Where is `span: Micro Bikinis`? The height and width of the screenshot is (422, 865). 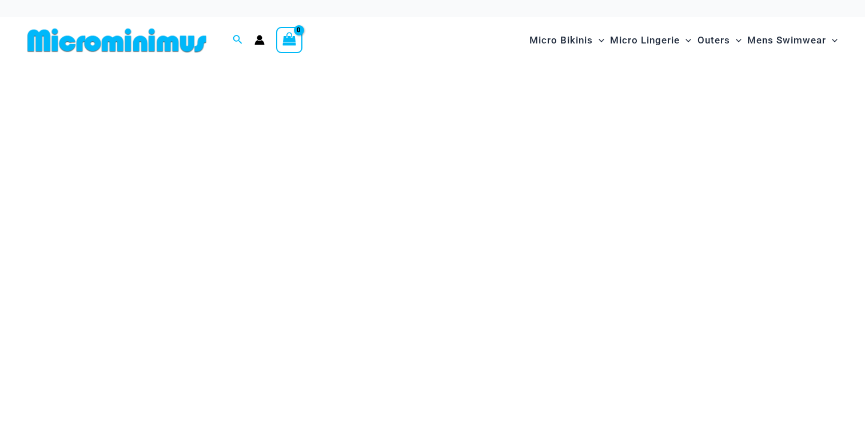
span: Micro Bikinis is located at coordinates (561, 40).